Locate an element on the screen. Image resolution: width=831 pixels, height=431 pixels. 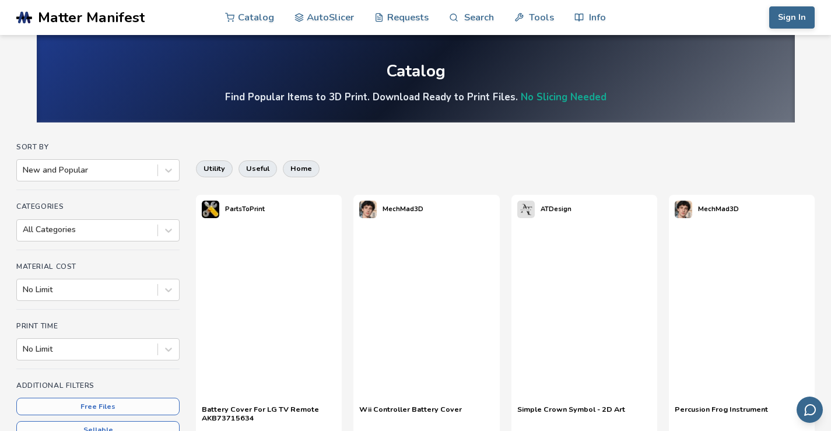
h4: Print Time is located at coordinates (98, 326).